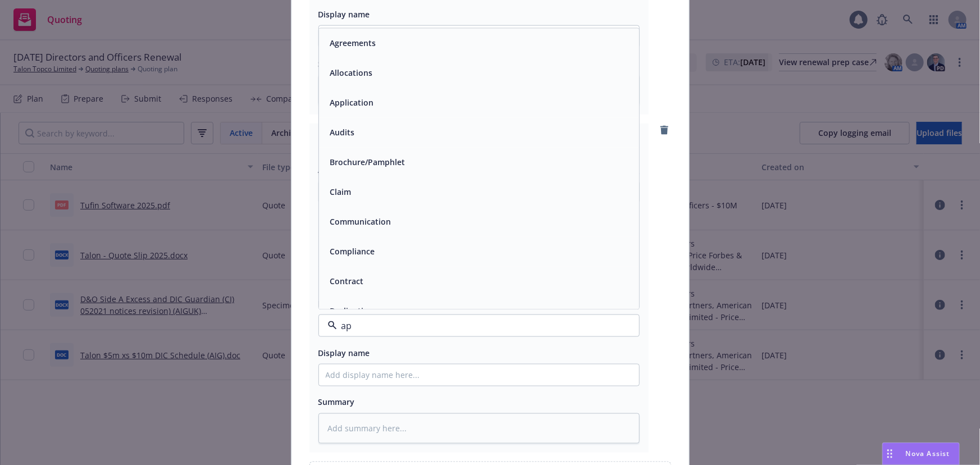 The width and height of the screenshot is (980, 465). What do you see at coordinates (477, 326) in the screenshot?
I see `input: Filter by keyword` at bounding box center [477, 326].